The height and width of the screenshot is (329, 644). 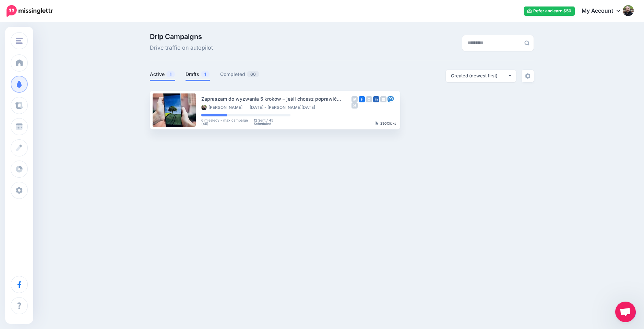 I want to click on span: 6 miesiecy - max campaign (45), so click(x=228, y=122).